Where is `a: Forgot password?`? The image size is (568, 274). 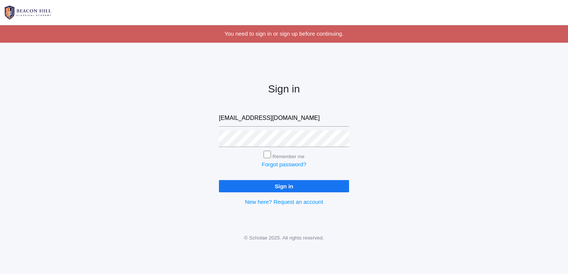 a: Forgot password? is located at coordinates (284, 164).